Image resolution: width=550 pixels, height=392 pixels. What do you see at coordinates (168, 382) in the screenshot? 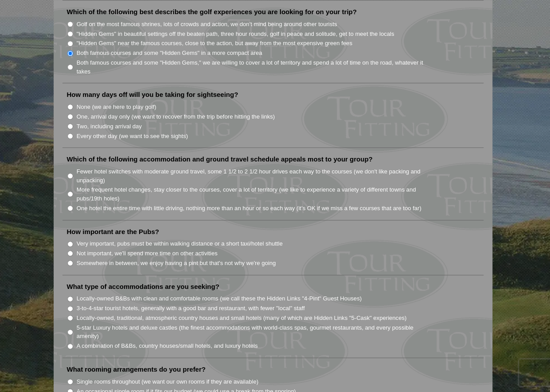
I see `label: Single rooms throughout (we want our own rooms if they are available)` at bounding box center [168, 382].